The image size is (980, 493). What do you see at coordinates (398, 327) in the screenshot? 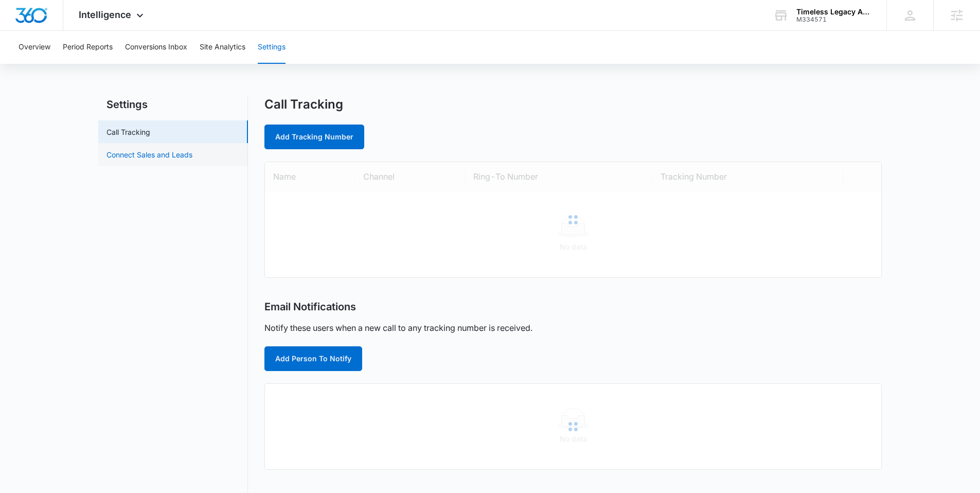
I see `p: Notify these users when a new call to any tracking number is received.` at bounding box center [398, 327].